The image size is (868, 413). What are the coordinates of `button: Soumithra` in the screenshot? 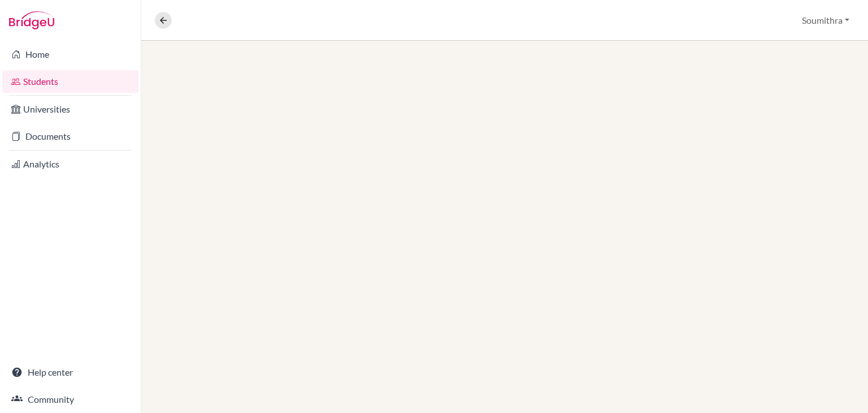 It's located at (826, 20).